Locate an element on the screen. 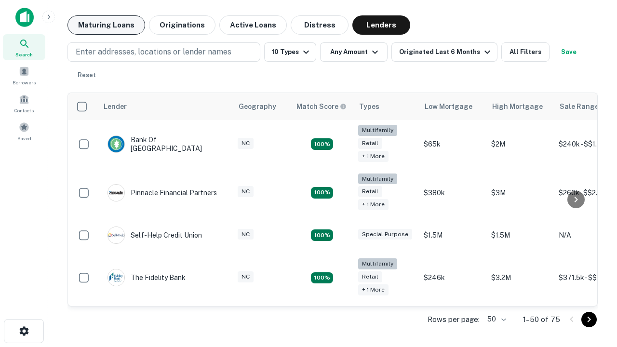 The width and height of the screenshot is (617, 347). a: Search is located at coordinates (24, 47).